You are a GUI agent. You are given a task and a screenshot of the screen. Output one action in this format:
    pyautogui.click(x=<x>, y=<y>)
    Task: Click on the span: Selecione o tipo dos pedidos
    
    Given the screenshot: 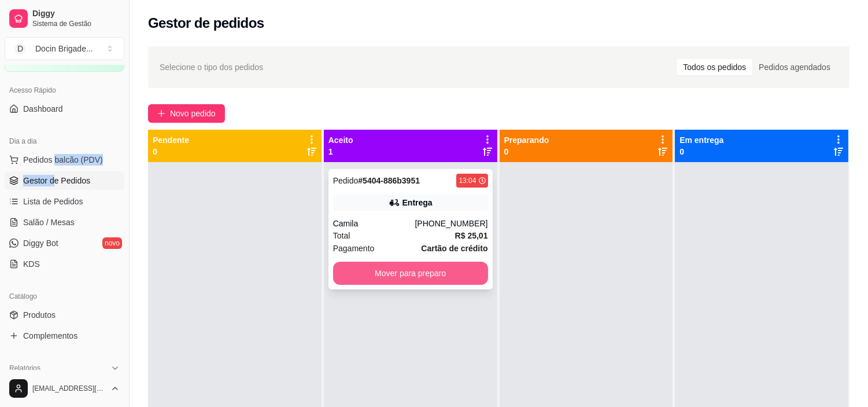 What is the action you would take?
    pyautogui.click(x=211, y=67)
    